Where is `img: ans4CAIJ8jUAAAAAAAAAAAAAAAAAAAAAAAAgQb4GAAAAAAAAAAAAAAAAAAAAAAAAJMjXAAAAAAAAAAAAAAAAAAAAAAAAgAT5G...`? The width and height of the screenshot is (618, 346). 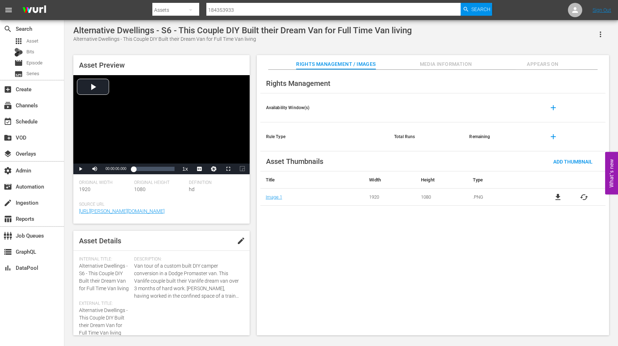 img: ans4CAIJ8jUAAAAAAAAAAAAAAAAAAAAAAAAgQb4GAAAAAAAAAAAAAAAAAAAAAAAAJMjXAAAAAAAAAAAAAAAAAAAAAAAAgAT5G... is located at coordinates (34, 10).